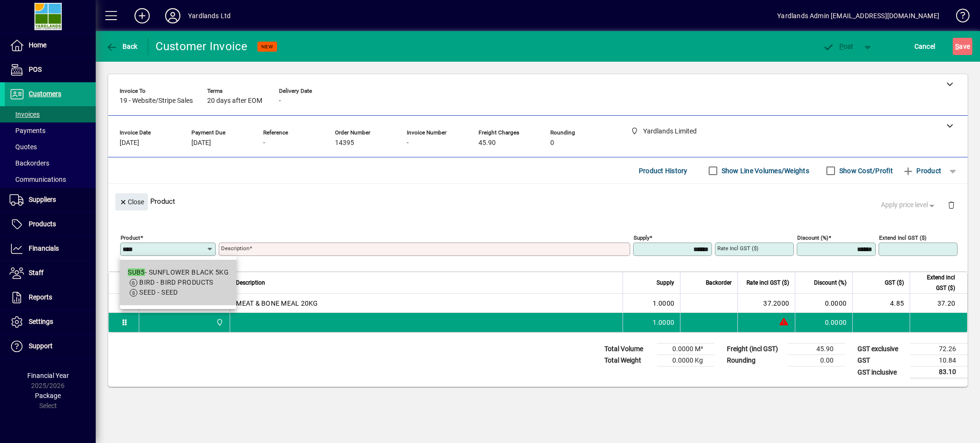  What do you see at coordinates (41, 346) in the screenshot?
I see `span: Support` at bounding box center [41, 346].